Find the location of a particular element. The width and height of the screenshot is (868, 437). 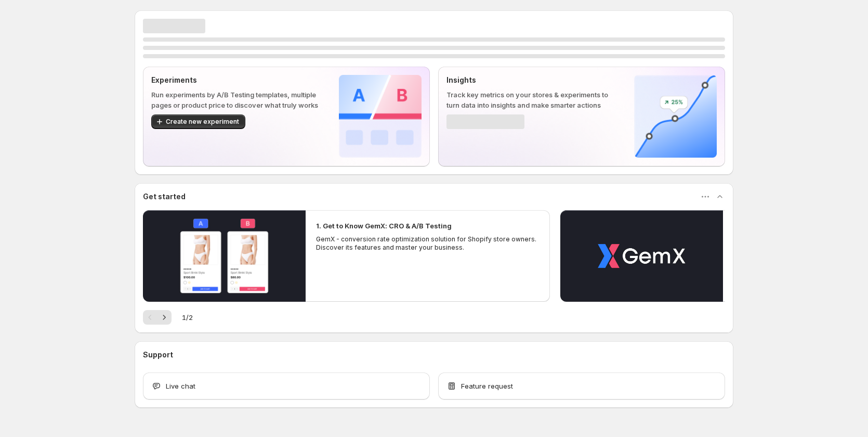

button: Next is located at coordinates (164, 317).